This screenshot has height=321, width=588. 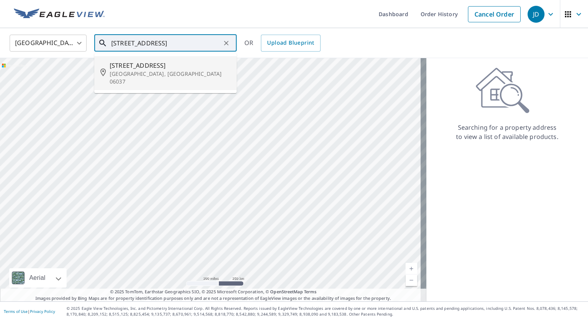 I want to click on span: Upload Blueprint, so click(x=291, y=43).